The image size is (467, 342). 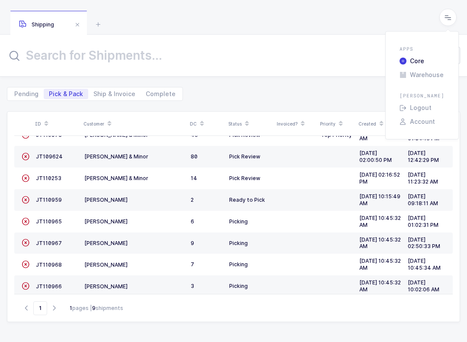 I want to click on span: 6, so click(x=193, y=221).